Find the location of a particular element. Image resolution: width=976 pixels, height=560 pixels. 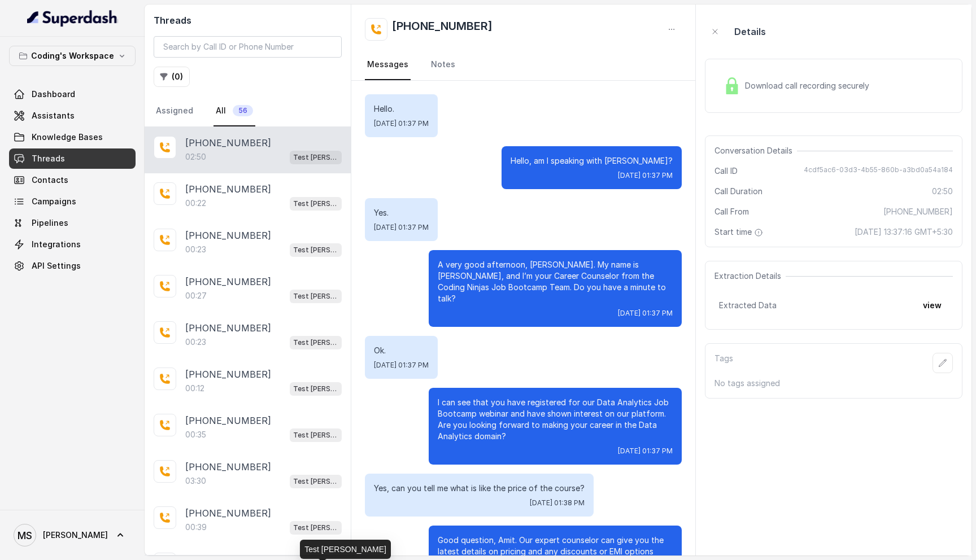

a: Assigned is located at coordinates (175, 111).